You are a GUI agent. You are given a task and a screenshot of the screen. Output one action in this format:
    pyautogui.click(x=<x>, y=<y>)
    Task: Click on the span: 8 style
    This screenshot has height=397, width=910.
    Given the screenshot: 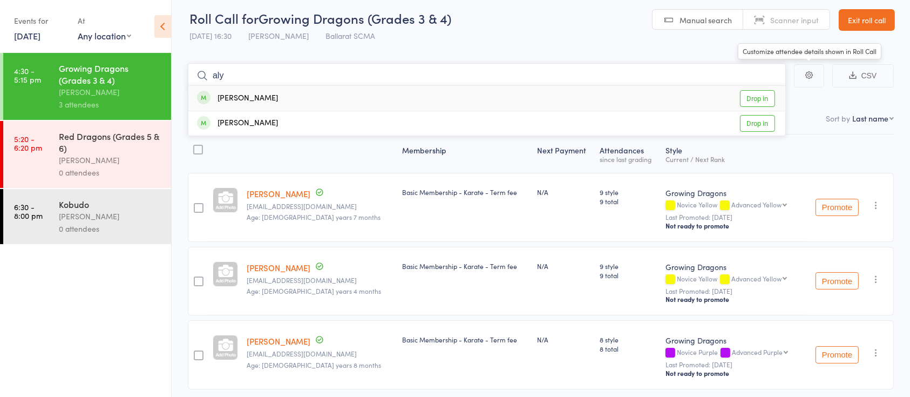 What is the action you would take?
    pyautogui.click(x=628, y=339)
    